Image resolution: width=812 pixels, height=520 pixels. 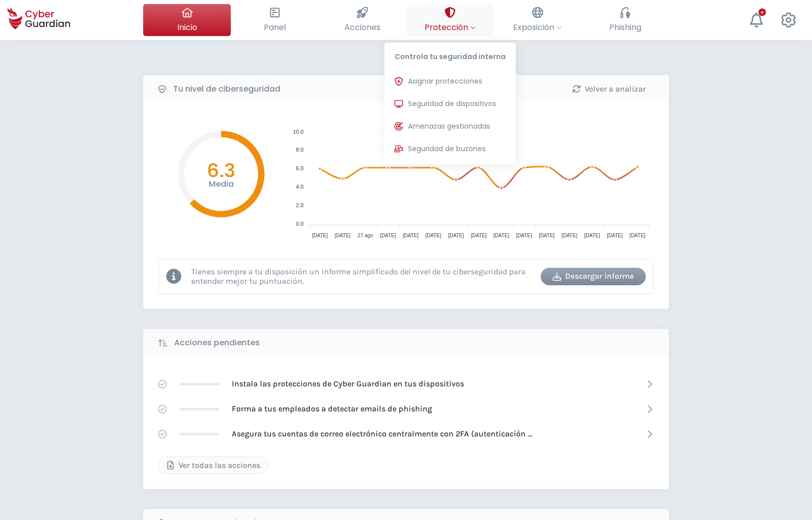 What do you see at coordinates (362, 277) in the screenshot?
I see `p: Tienes siempre a tu disposición un informe simplificado del nivel de tu ciberseguridad para enten...` at bounding box center [362, 277].